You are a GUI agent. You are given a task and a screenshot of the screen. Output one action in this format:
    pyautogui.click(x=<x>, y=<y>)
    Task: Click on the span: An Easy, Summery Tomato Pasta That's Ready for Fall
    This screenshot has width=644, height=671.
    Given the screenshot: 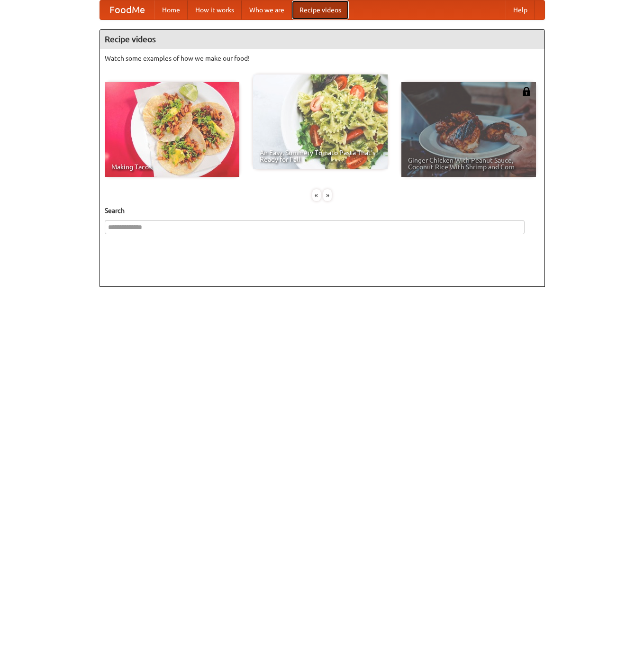 What is the action you would take?
    pyautogui.click(x=321, y=156)
    